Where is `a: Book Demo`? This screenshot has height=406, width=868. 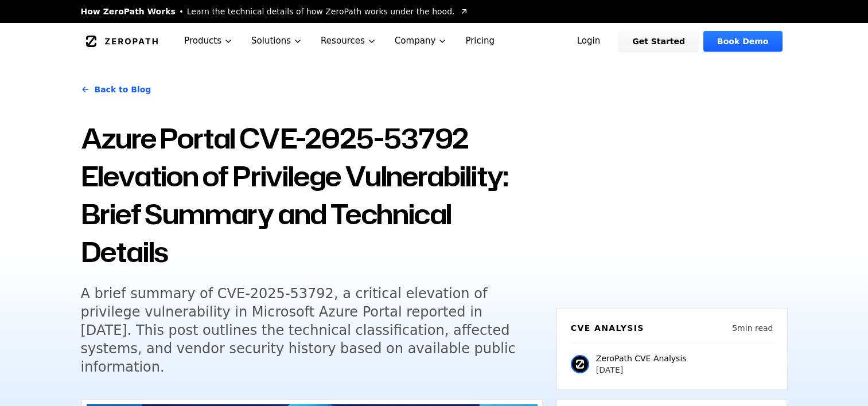
a: Book Demo is located at coordinates (742, 41).